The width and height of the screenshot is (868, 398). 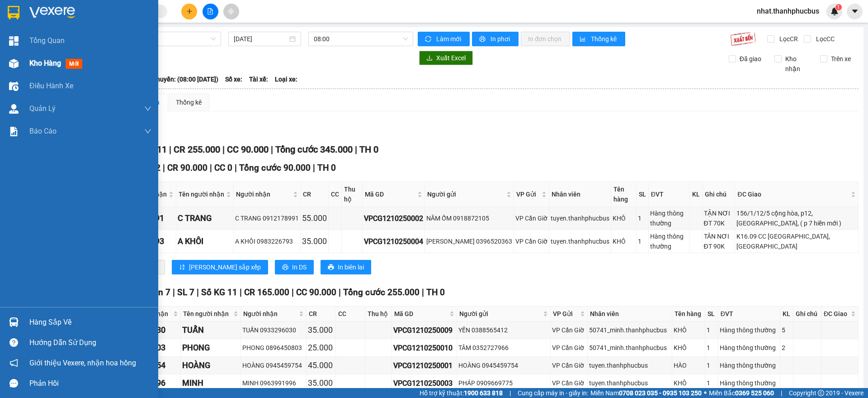 What do you see at coordinates (546, 39) in the screenshot?
I see `button: In đơn chọn` at bounding box center [546, 39].